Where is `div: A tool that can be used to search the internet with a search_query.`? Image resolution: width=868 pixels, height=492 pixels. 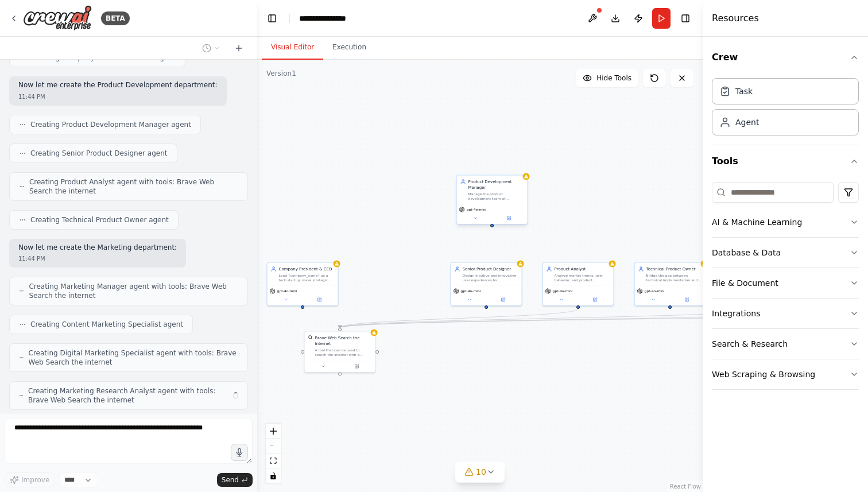
div: A tool that can be used to search the internet with a search_query. is located at coordinates (343, 353).